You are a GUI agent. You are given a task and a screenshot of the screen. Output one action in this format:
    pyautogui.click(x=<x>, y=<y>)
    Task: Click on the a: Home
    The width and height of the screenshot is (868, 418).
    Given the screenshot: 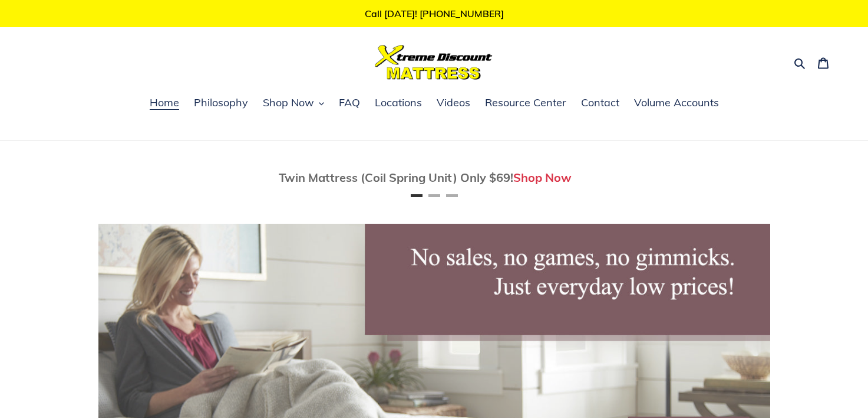 What is the action you would take?
    pyautogui.click(x=164, y=103)
    